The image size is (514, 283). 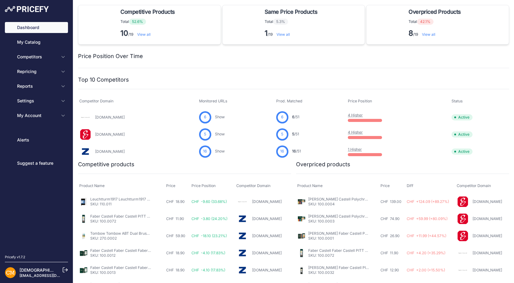 I want to click on p: SKU: 100.0003, so click(x=339, y=221).